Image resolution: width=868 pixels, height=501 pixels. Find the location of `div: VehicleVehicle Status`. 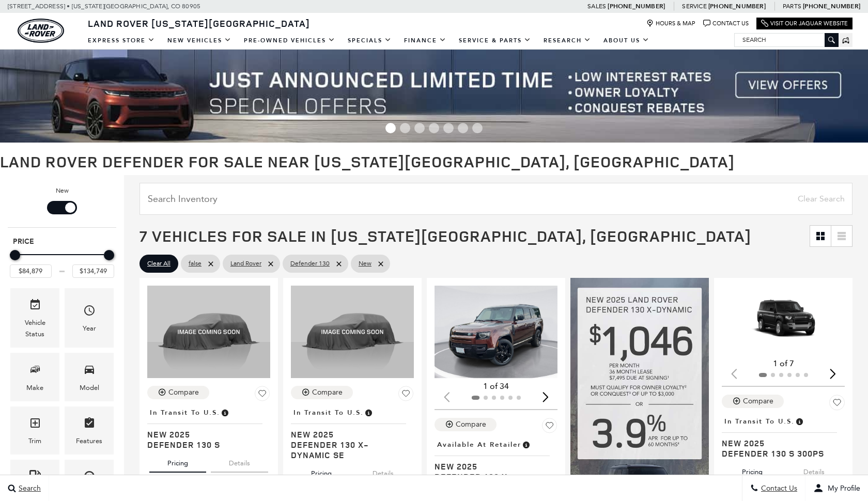

div: VehicleVehicle Status is located at coordinates (35, 317).